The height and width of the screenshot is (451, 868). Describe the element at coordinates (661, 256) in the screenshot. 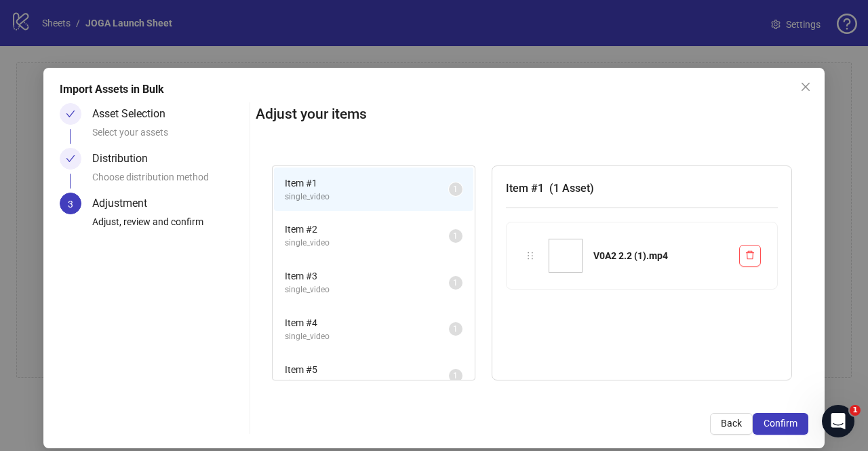

I see `div: V0A2 2.2 (1).mp4` at that location.